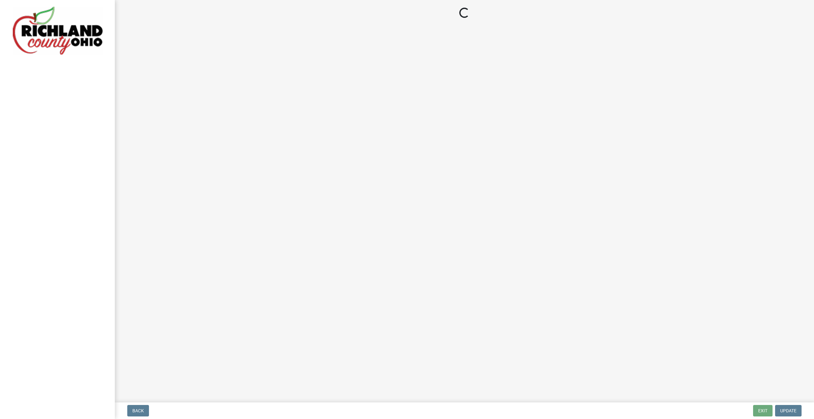  Describe the element at coordinates (58, 31) in the screenshot. I see `img: Richland County, Ohio` at that location.